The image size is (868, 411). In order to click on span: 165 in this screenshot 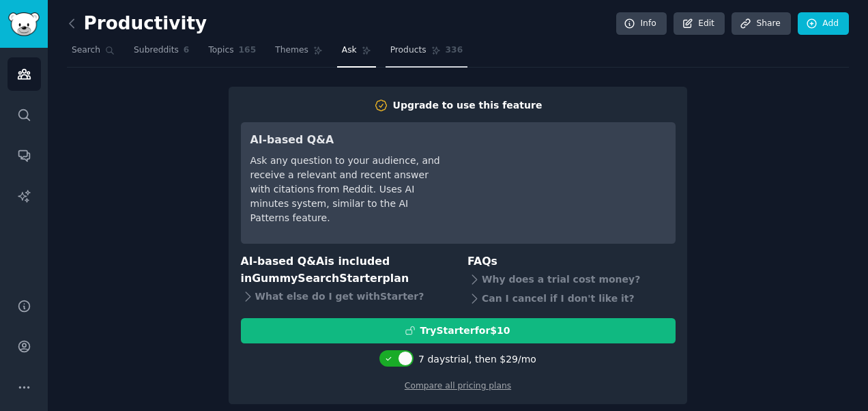, I will do `click(247, 51)`.